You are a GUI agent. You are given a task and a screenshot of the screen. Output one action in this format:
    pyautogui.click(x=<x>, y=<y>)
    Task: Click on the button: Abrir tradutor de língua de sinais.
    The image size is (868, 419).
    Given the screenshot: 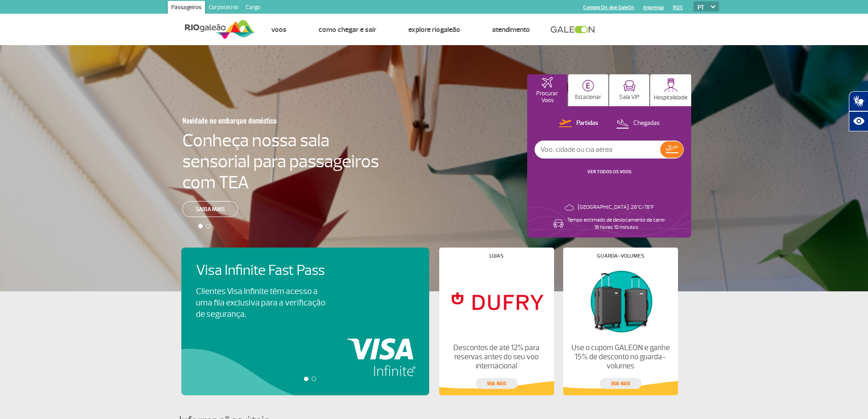 What is the action you would take?
    pyautogui.click(x=859, y=102)
    